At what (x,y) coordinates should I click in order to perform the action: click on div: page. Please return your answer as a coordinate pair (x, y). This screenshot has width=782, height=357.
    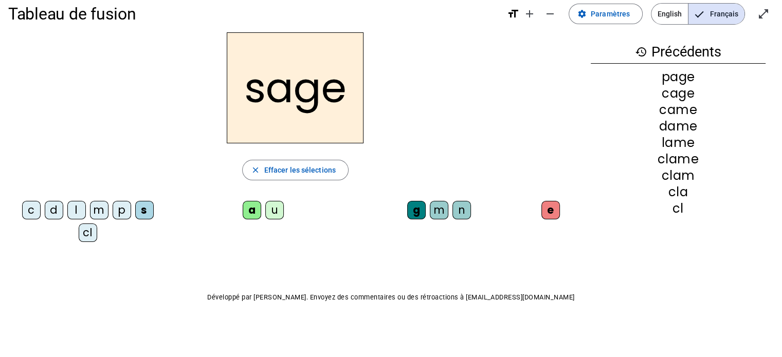
    Looking at the image, I should click on (678, 77).